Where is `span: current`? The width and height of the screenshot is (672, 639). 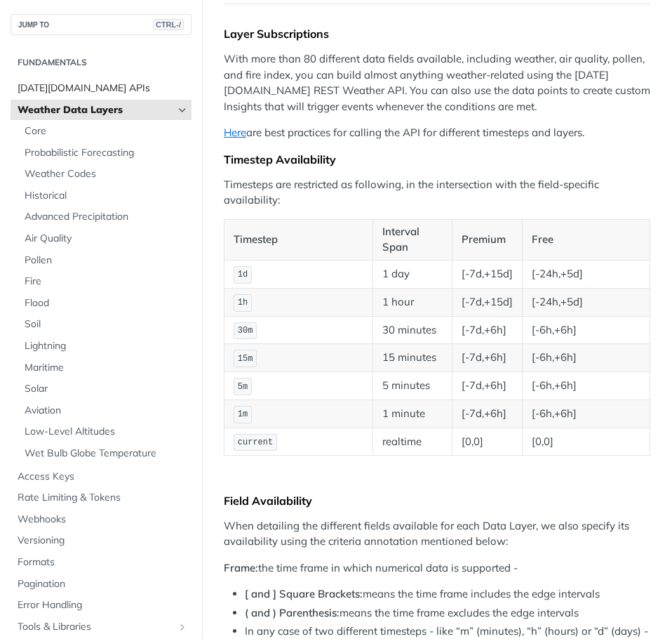 span: current is located at coordinates (255, 443).